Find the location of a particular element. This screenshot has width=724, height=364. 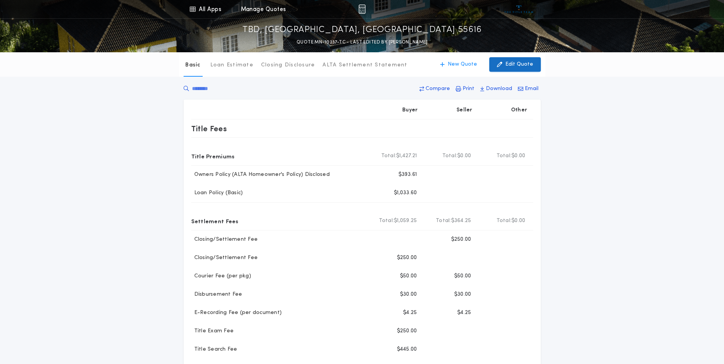

p: Buyer is located at coordinates (410, 110).